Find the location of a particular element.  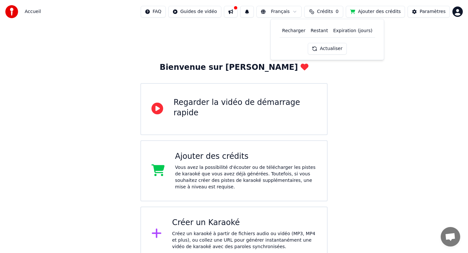

span: Crédits is located at coordinates (325, 12).